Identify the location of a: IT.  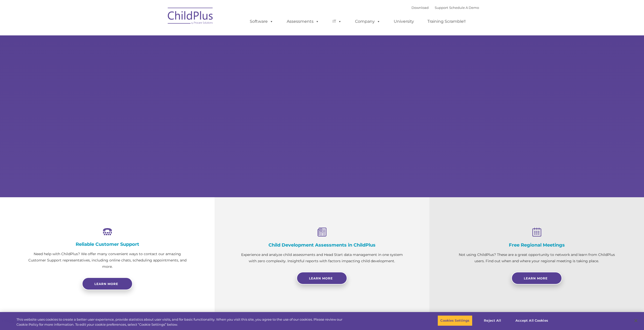
(337, 21).